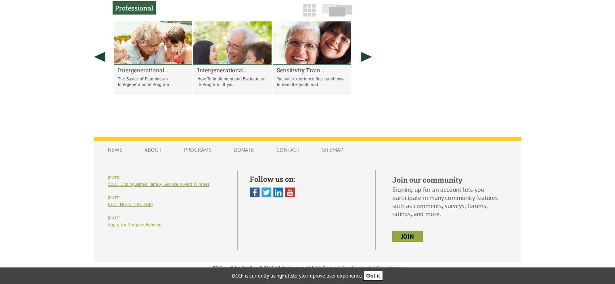  I want to click on a: Sensitivity Train..., so click(312, 70).